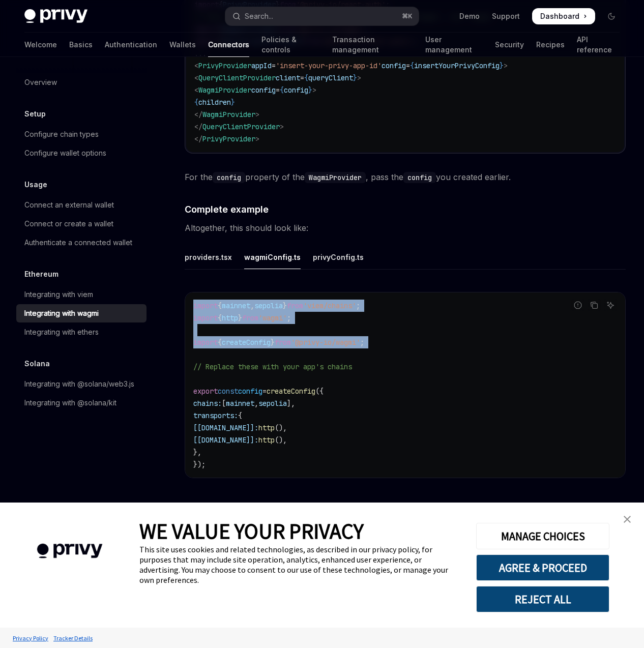 The height and width of the screenshot is (648, 644). Describe the element at coordinates (215, 103) in the screenshot. I see `span: children` at that location.